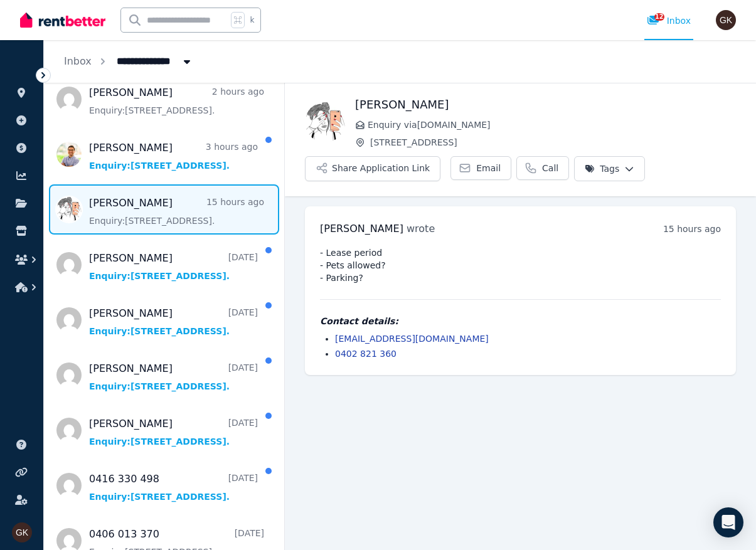 Image resolution: width=756 pixels, height=550 pixels. What do you see at coordinates (420, 229) in the screenshot?
I see `span: wrote` at bounding box center [420, 229].